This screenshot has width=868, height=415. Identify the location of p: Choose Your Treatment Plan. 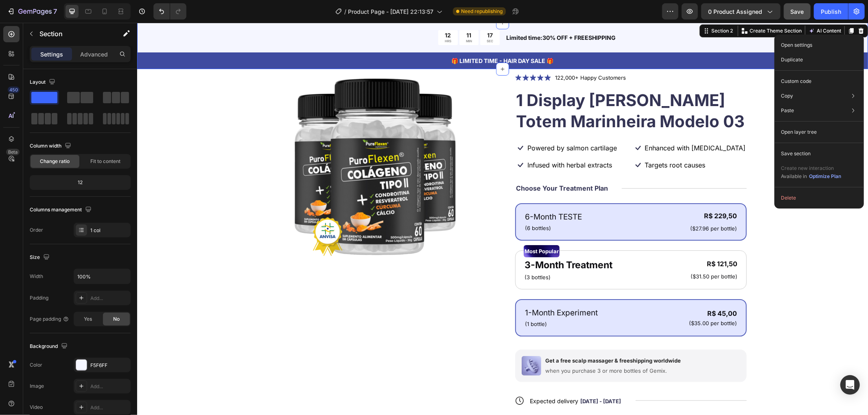
(425, 166).